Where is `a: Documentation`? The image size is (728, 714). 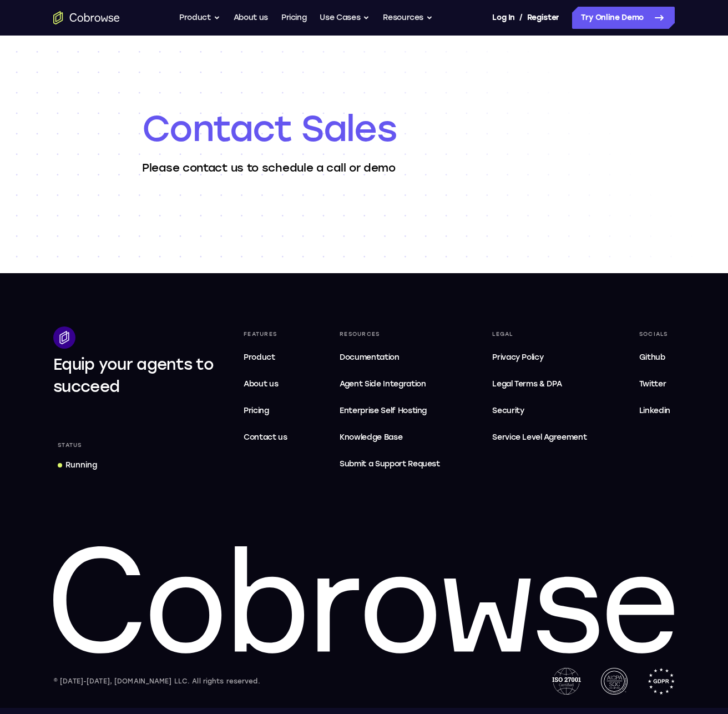 a: Documentation is located at coordinates (389, 358).